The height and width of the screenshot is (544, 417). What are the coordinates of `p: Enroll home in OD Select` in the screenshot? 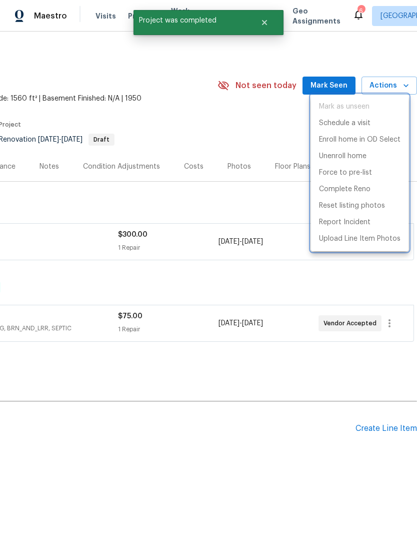 It's located at (360, 140).